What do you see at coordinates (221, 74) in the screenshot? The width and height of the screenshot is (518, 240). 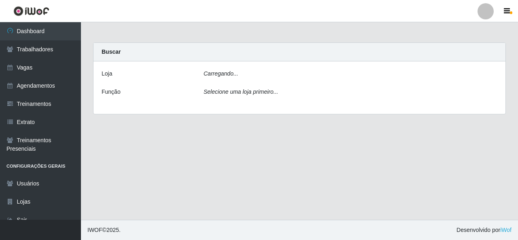 I see `i: Carregando...` at bounding box center [221, 74].